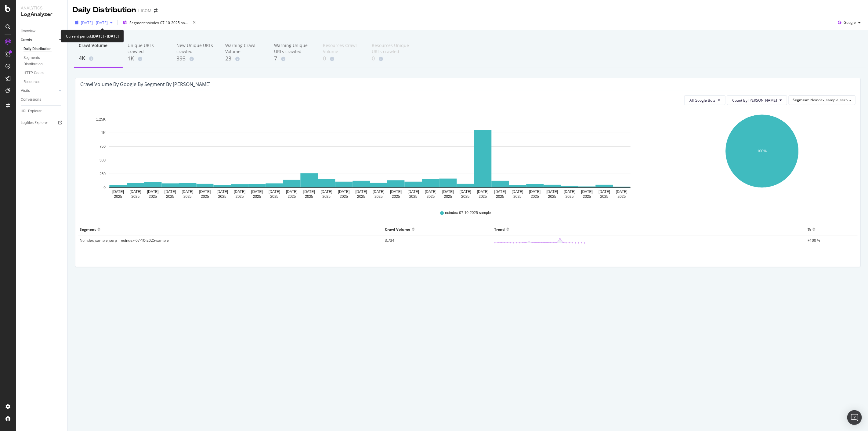  I want to click on div: URL Explorer, so click(31, 111).